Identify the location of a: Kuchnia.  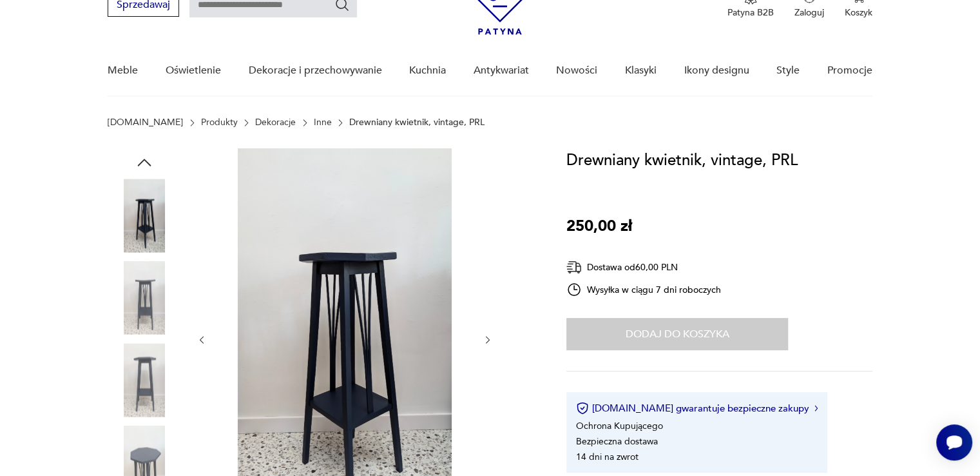
(427, 70).